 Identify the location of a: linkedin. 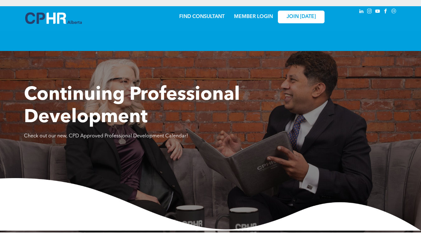
(362, 12).